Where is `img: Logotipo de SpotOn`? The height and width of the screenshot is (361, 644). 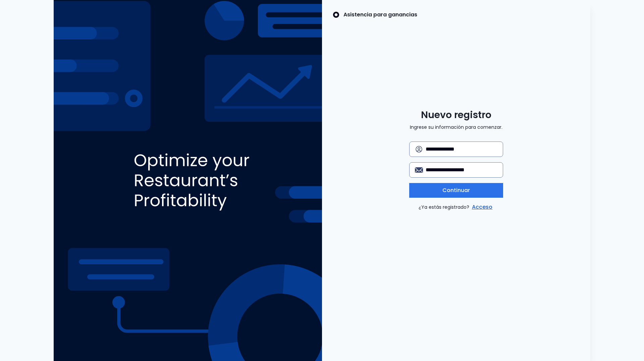
img: Logotipo de SpotOn is located at coordinates (336, 15).